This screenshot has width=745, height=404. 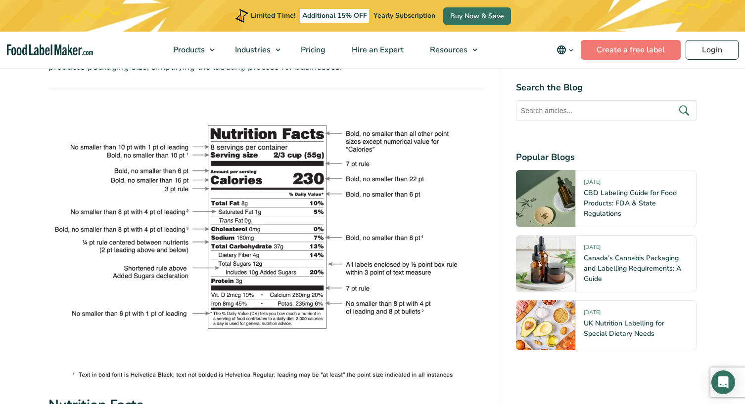 What do you see at coordinates (188, 50) in the screenshot?
I see `span: Products` at bounding box center [188, 50].